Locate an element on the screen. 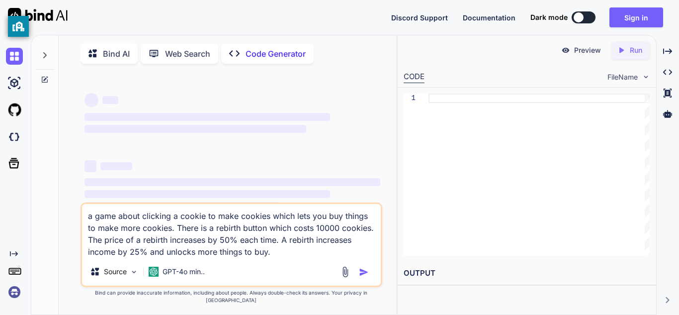  img: icon is located at coordinates (364, 272).